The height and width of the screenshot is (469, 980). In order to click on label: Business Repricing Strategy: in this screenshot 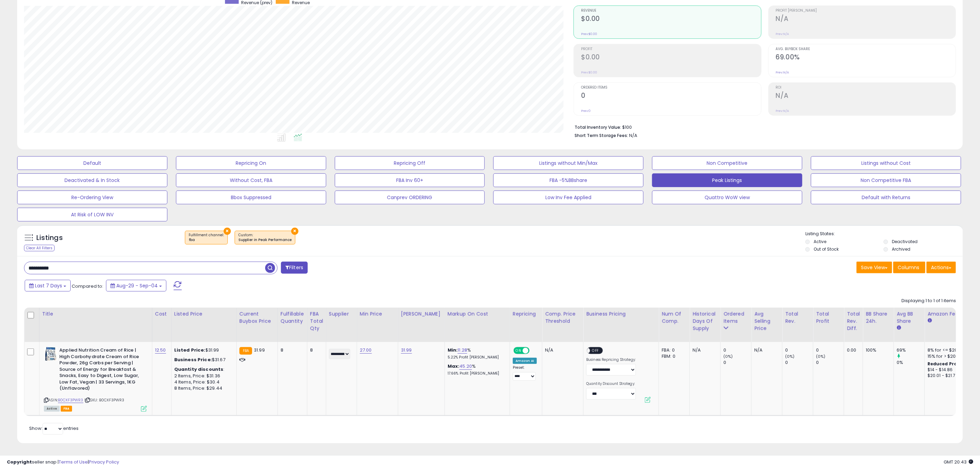, I will do `click(611, 360)`.